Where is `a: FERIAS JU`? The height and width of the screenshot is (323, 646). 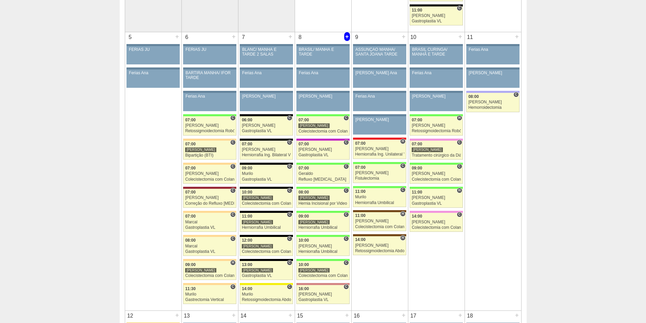
a: FERIAS JU is located at coordinates (153, 55).